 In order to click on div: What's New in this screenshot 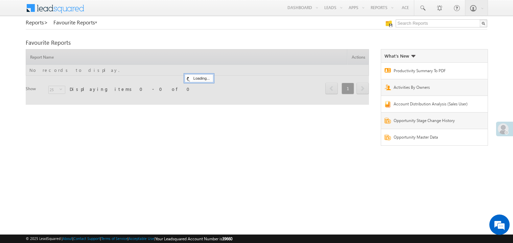, I will do `click(400, 56)`.